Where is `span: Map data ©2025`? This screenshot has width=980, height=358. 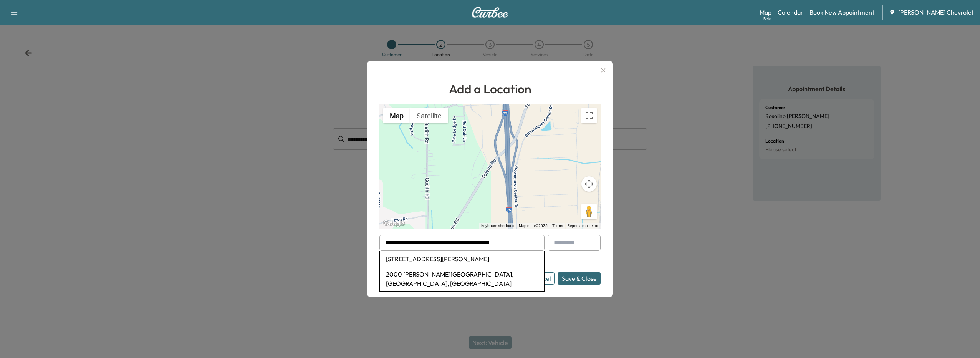
span: Map data ©2025 is located at coordinates (532, 226).